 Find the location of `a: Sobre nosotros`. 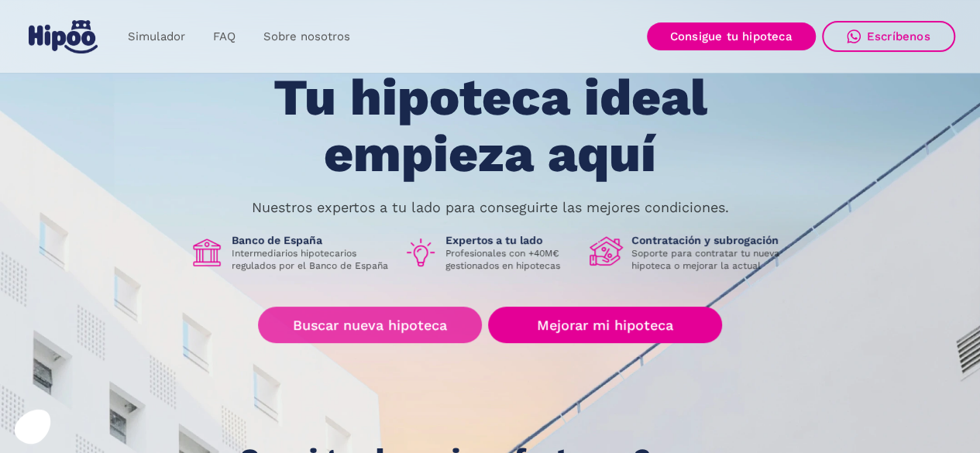

a: Sobre nosotros is located at coordinates (307, 36).